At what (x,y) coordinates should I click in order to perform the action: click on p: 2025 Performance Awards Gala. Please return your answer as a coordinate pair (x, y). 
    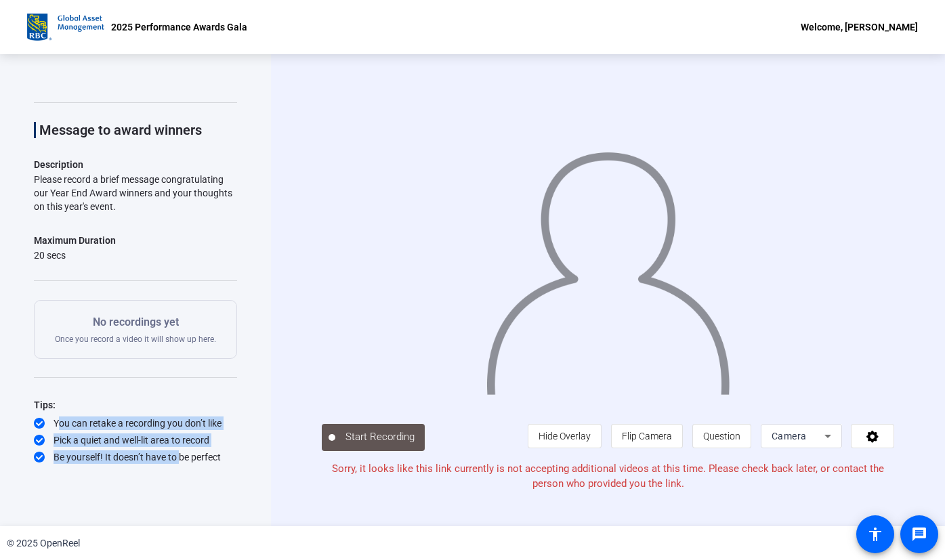
    Looking at the image, I should click on (179, 27).